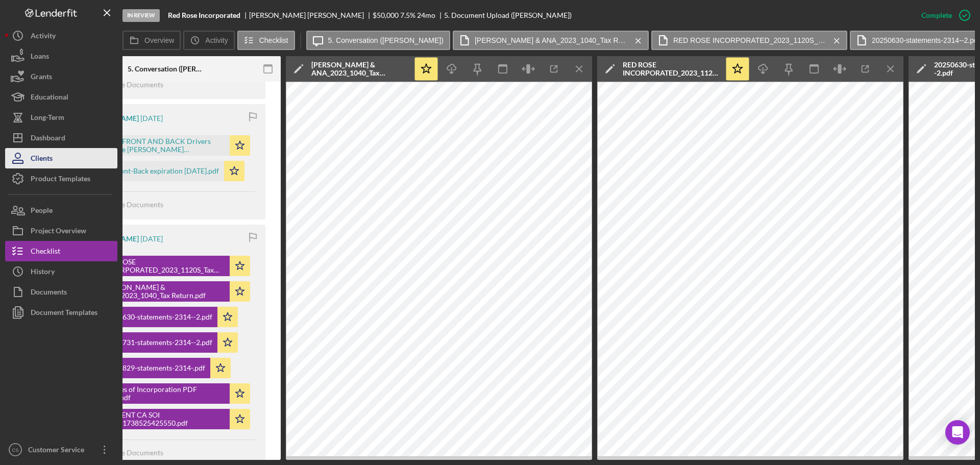 This screenshot has height=465, width=980. What do you see at coordinates (43, 37) in the screenshot?
I see `div: Activity` at bounding box center [43, 37].